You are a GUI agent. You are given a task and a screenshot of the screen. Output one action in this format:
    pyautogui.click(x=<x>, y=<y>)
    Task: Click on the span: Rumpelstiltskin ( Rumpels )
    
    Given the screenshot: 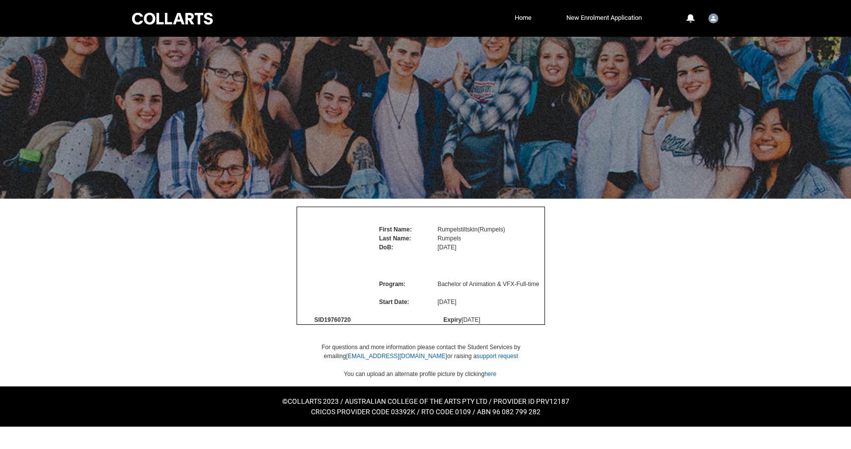 What is the action you would take?
    pyautogui.click(x=472, y=230)
    